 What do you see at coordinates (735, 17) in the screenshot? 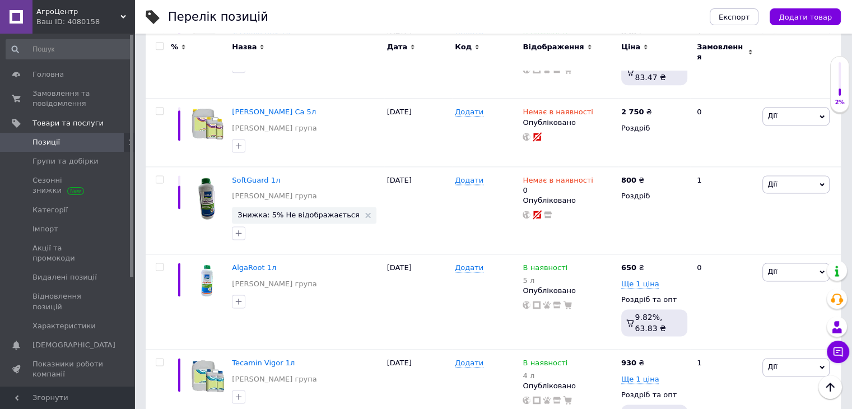
I see `span: Експорт` at bounding box center [735, 17].